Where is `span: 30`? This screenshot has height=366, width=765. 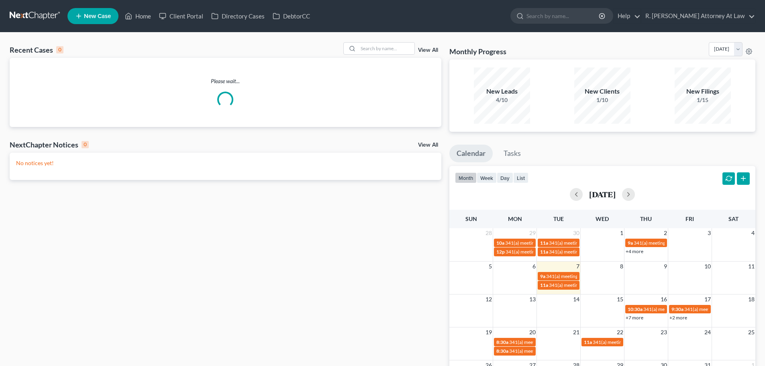 span: 30 is located at coordinates (576, 233).